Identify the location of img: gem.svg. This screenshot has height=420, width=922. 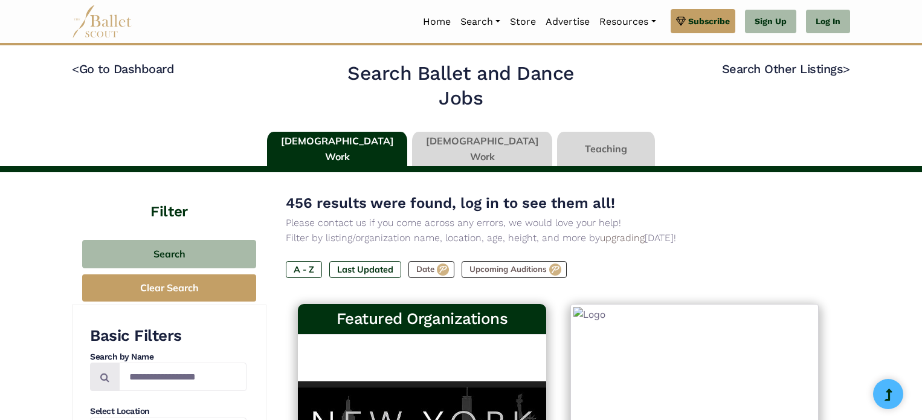
(681, 21).